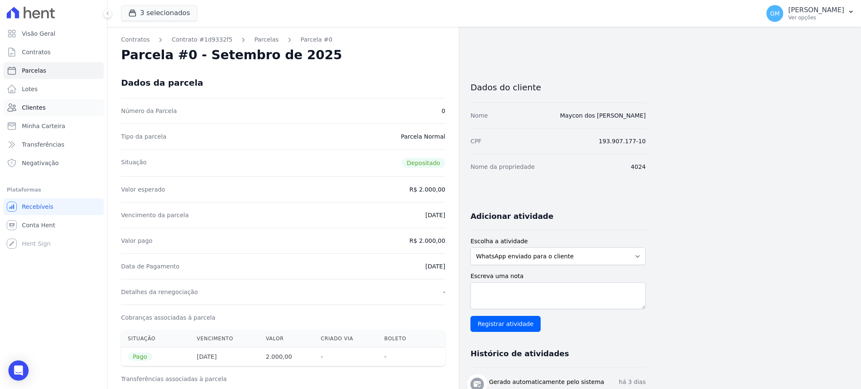  I want to click on span: Conta Hent, so click(38, 225).